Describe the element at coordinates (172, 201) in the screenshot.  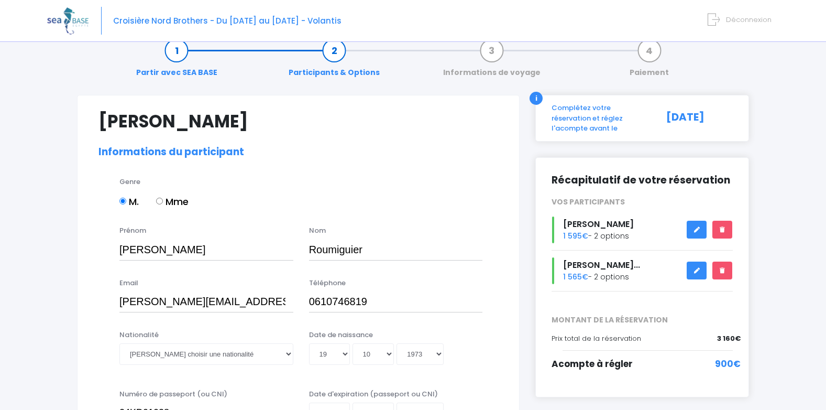
I see `label: Mme` at that location.